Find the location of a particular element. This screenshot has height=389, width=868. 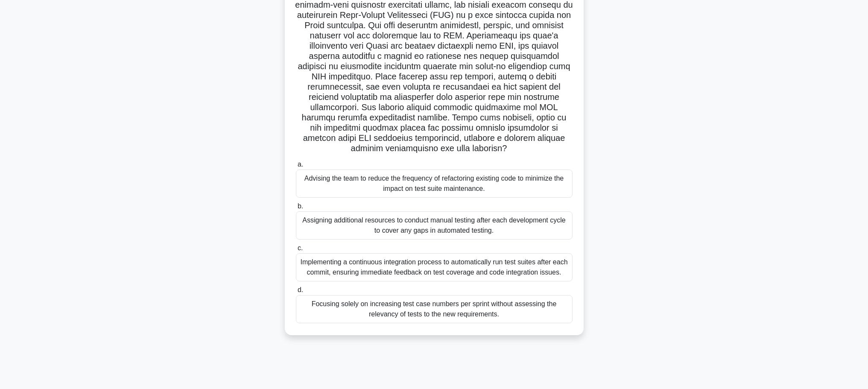

div: Advising the team to reduce the frequency of refactoring existing code to minimize the impact on ... is located at coordinates (434, 184).